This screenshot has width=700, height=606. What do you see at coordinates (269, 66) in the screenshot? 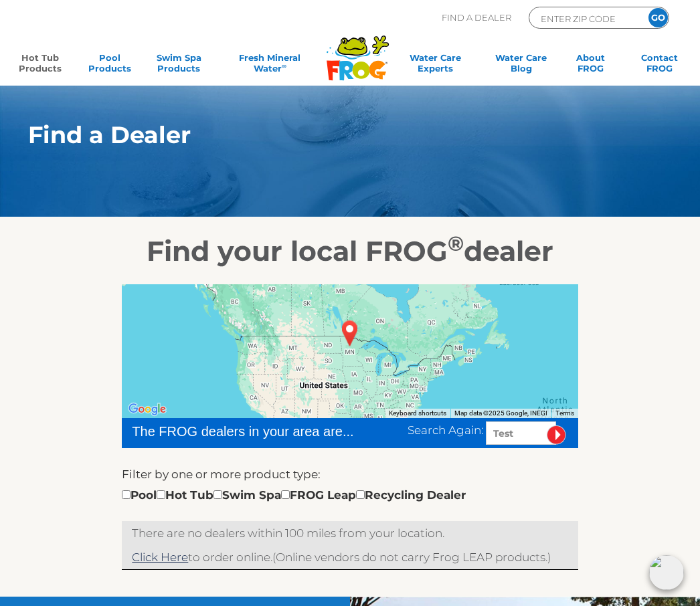
I see `a: Fresh MineralWater∞` at bounding box center [269, 66].